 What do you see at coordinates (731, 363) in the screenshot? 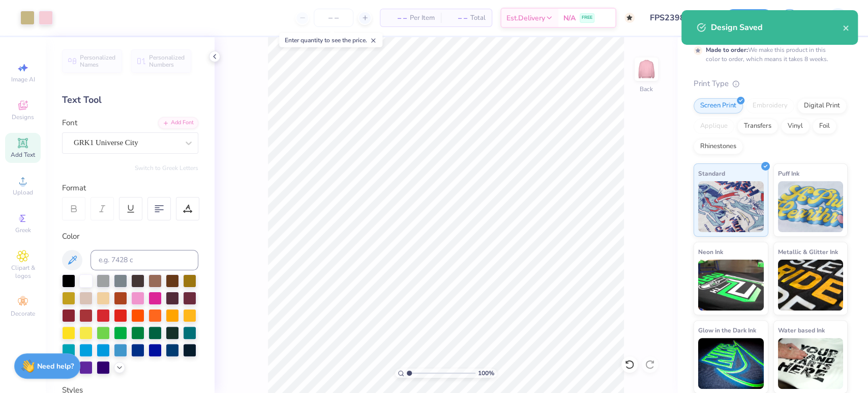
I see `img: Glow in the Dark Ink` at bounding box center [731, 363].